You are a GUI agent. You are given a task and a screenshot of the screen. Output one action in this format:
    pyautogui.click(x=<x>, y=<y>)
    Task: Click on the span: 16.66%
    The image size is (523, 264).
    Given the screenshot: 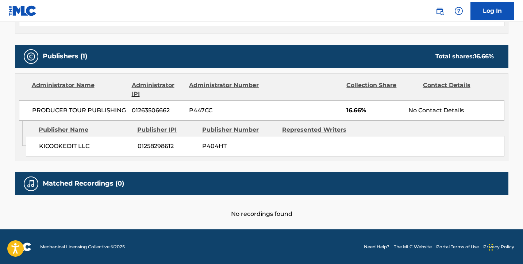 What is the action you would take?
    pyautogui.click(x=375, y=111)
    